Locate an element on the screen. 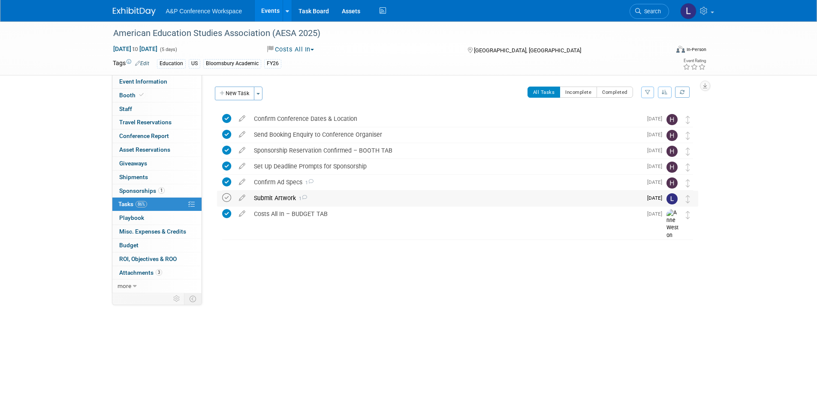 This screenshot has width=817, height=405. div: Confirm Ad Specs is located at coordinates (445, 182).